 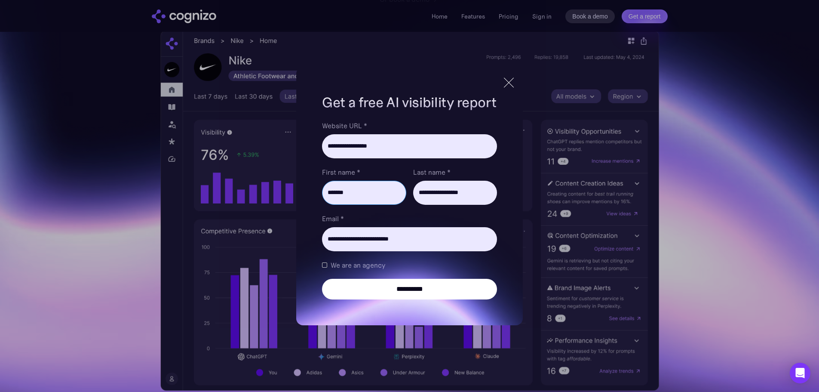 What do you see at coordinates (409, 218) in the screenshot?
I see `label: Email *` at bounding box center [409, 218].